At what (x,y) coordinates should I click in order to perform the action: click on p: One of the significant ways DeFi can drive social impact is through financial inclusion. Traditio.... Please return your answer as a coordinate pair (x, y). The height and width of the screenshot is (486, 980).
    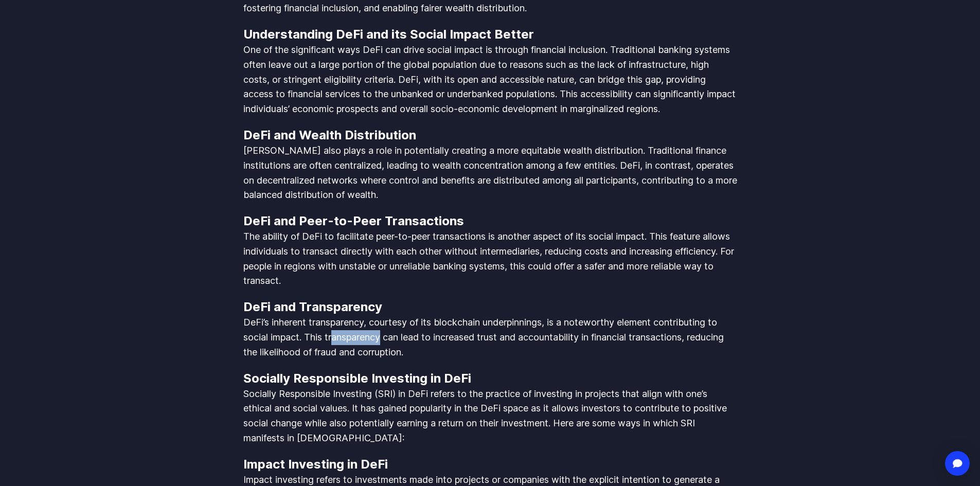
    Looking at the image, I should click on (490, 80).